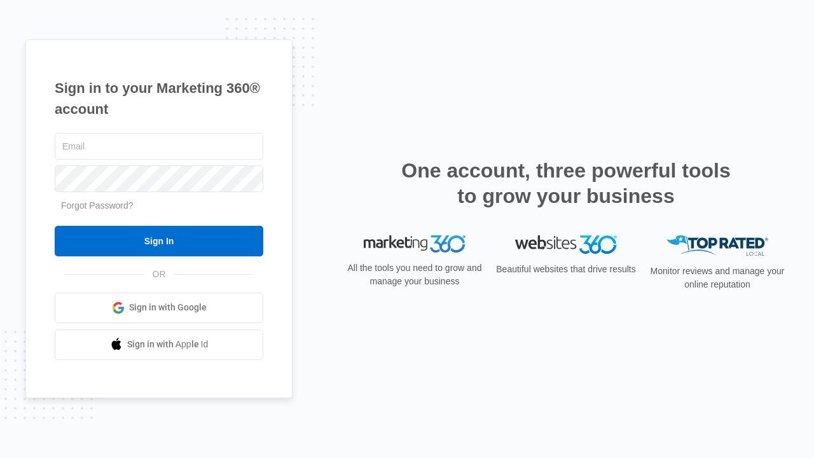 This screenshot has height=458, width=814. What do you see at coordinates (415, 244) in the screenshot?
I see `img: Marketing 360` at bounding box center [415, 244].